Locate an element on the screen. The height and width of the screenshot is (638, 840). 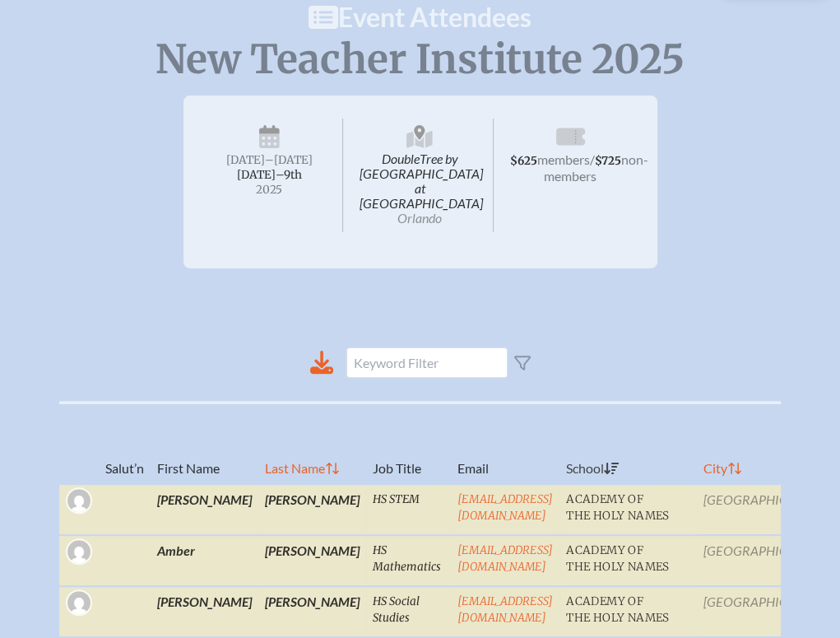
th: First Name is located at coordinates (204, 442).